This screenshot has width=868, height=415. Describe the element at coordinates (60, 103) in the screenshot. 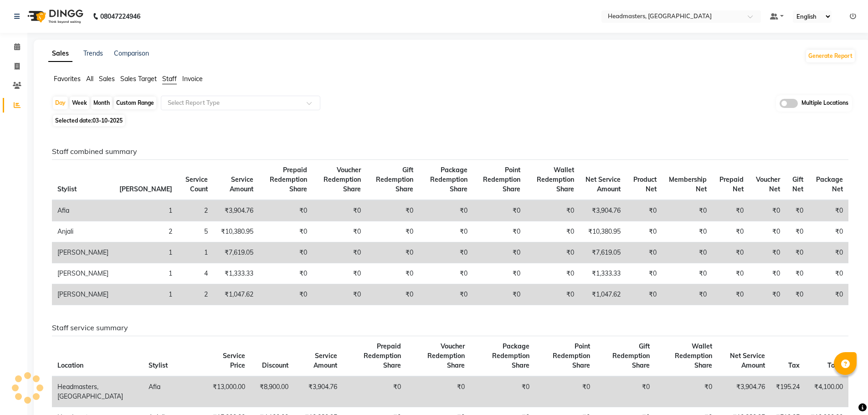

I see `div: Day` at that location.